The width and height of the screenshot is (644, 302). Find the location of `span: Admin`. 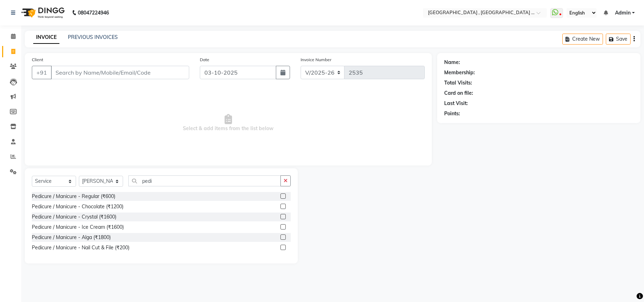

span: Admin is located at coordinates (623, 13).